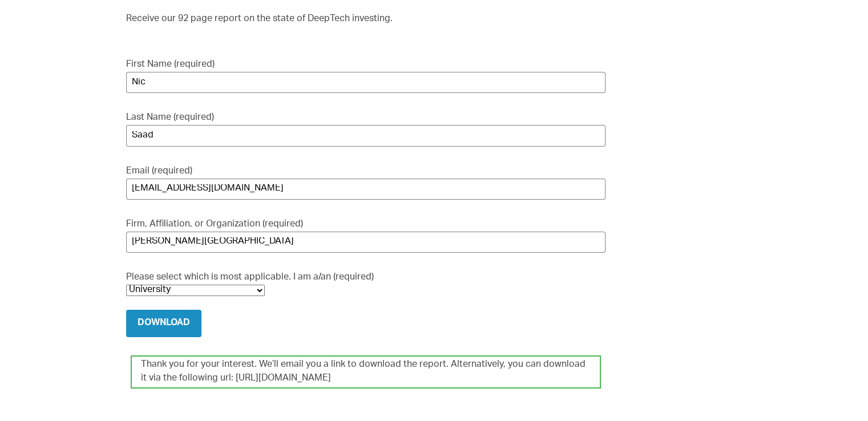 The image size is (868, 421). I want to click on label: First Name (required), so click(365, 75).